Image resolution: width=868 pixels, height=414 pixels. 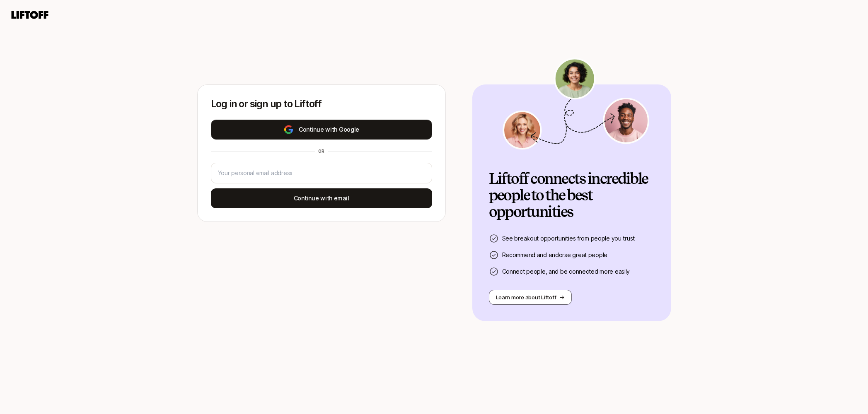 I want to click on img: signup-banner, so click(x=576, y=103).